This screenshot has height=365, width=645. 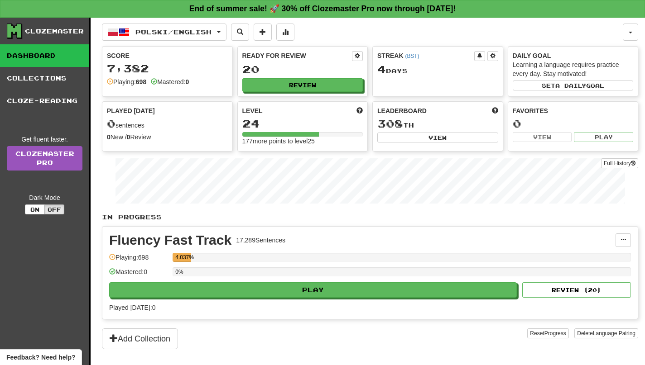 What do you see at coordinates (139, 260) in the screenshot?
I see `div: Playing: 698` at bounding box center [139, 260].